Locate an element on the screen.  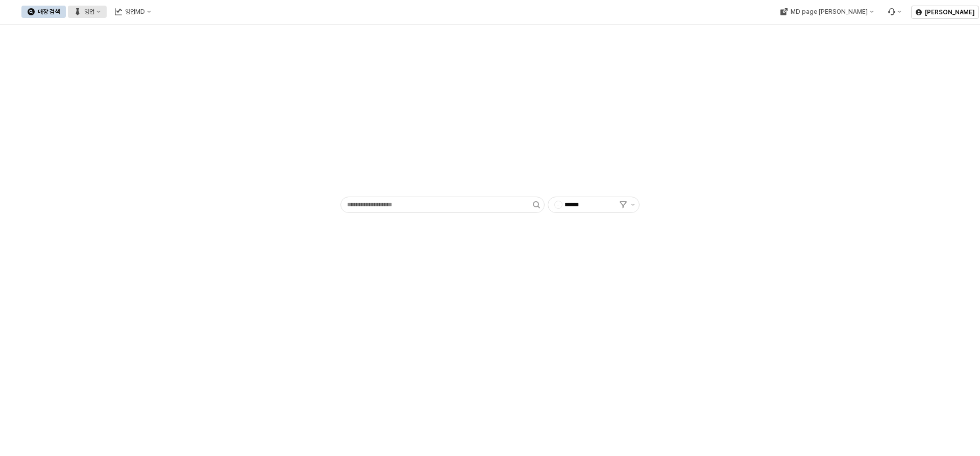
button: 제안 사항 표시 is located at coordinates (633, 205).